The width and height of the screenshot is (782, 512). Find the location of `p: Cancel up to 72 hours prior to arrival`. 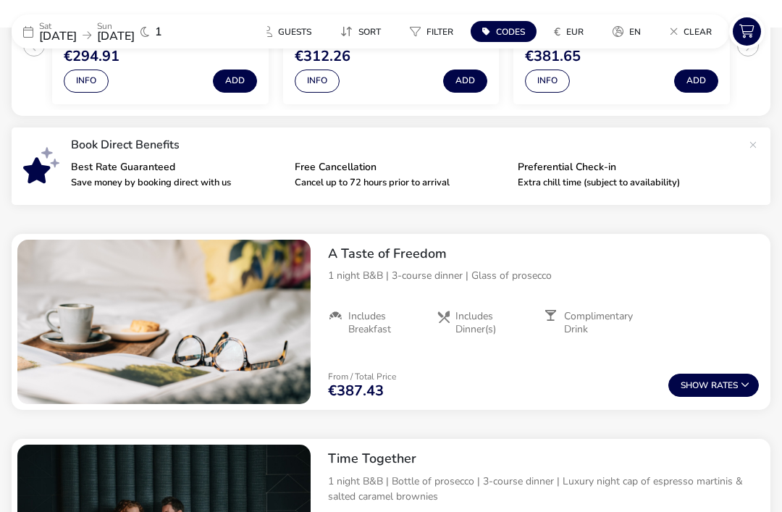

p: Cancel up to 72 hours prior to arrival is located at coordinates (400, 182).